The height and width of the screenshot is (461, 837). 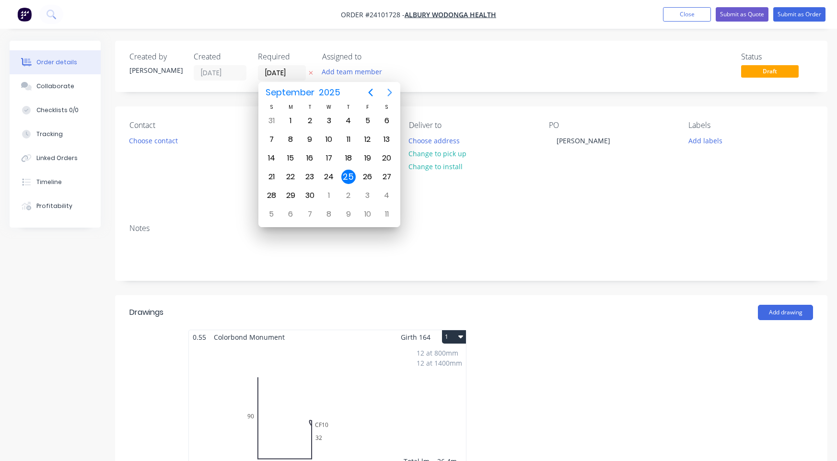 What do you see at coordinates (373, 14) in the screenshot?
I see `span: Order #24101728 -` at bounding box center [373, 14].